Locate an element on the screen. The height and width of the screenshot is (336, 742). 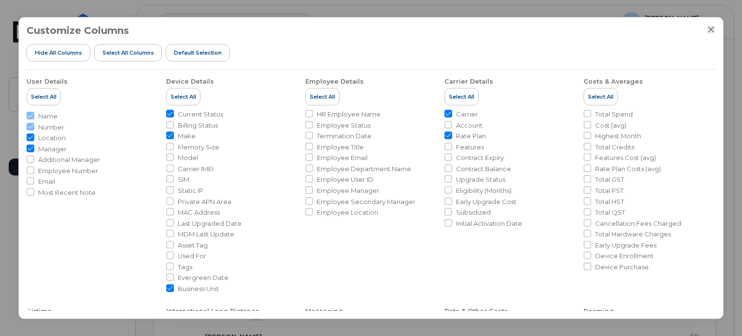
span: Total HST is located at coordinates (610, 202).